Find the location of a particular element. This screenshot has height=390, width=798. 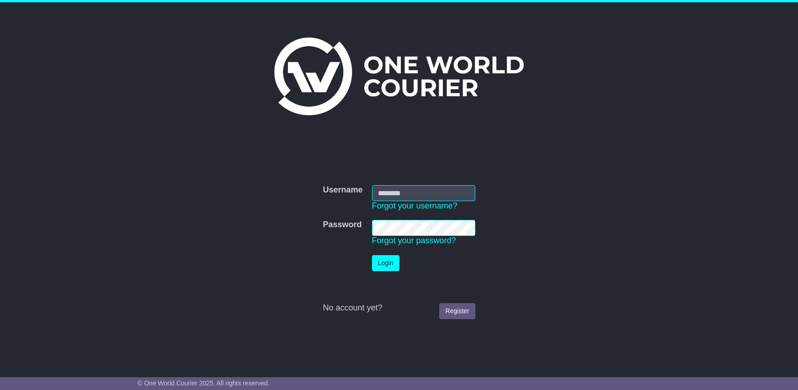

button: Login is located at coordinates (386, 263).